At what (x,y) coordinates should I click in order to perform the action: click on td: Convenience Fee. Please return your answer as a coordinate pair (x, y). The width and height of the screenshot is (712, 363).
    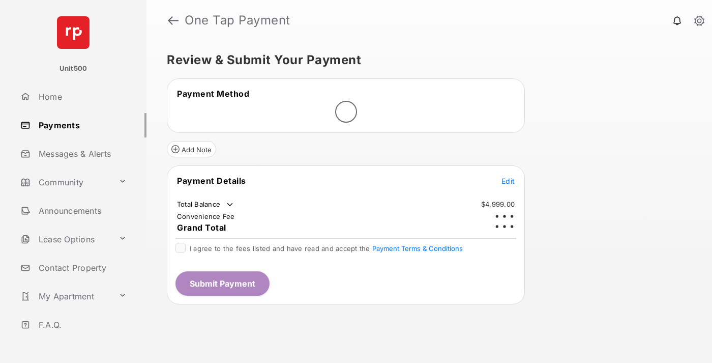
    Looking at the image, I should click on (206, 216).